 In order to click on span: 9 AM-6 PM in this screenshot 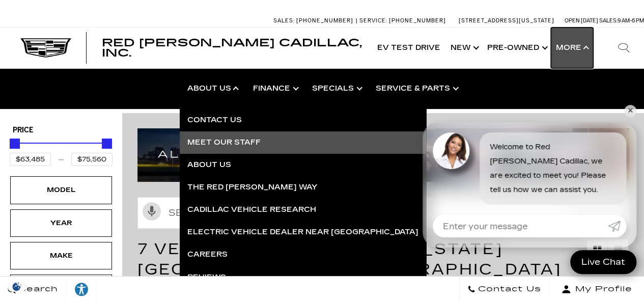, I will do `click(631, 20)`.